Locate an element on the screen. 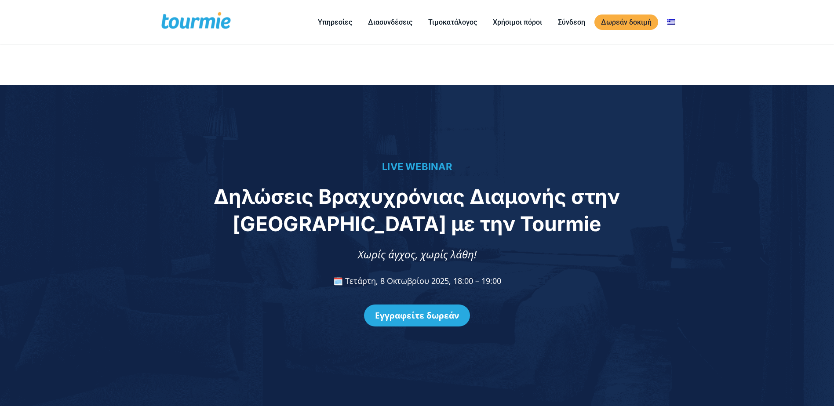  a: Διασυνδέσεις is located at coordinates (390, 22).